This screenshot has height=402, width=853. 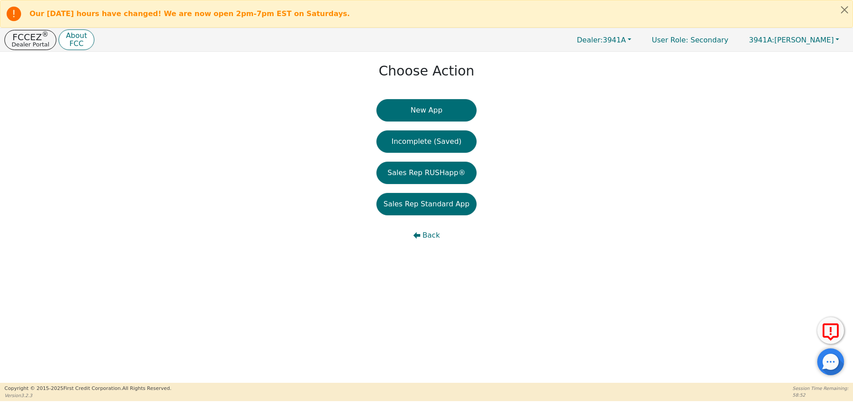 I want to click on span: 3941A:, so click(x=762, y=40).